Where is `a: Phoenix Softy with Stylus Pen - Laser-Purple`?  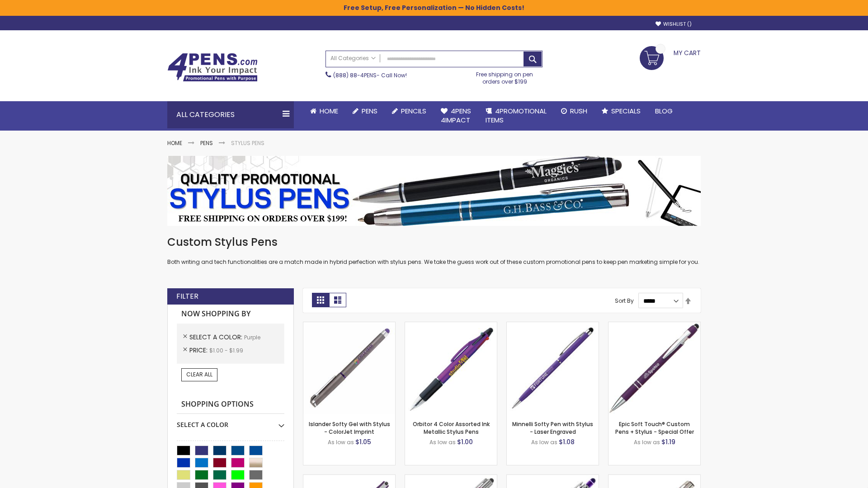
a: Phoenix Softy with Stylus Pen - Laser-Purple is located at coordinates (553, 478).